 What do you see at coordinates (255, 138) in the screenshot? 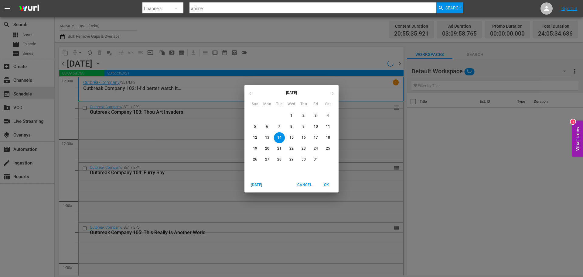
I see `button: 12` at bounding box center [255, 138].